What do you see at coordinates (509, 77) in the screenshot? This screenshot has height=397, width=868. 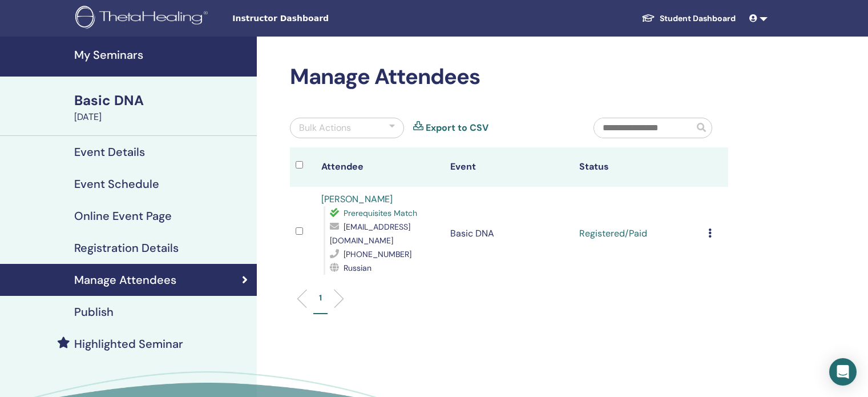 I see `h2: Manage Attendees` at bounding box center [509, 77].